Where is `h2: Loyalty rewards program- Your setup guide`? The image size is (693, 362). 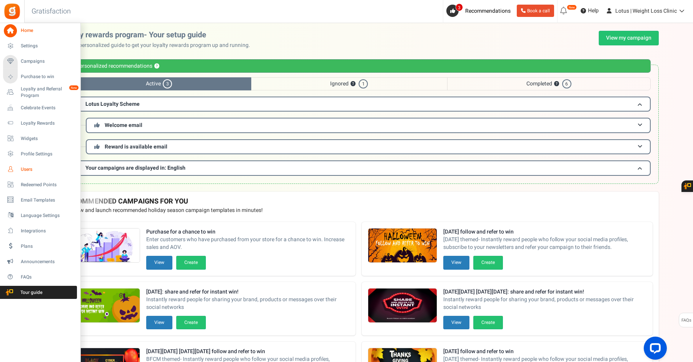
h2: Loyalty rewards program- Your setup guide is located at coordinates (157, 35).